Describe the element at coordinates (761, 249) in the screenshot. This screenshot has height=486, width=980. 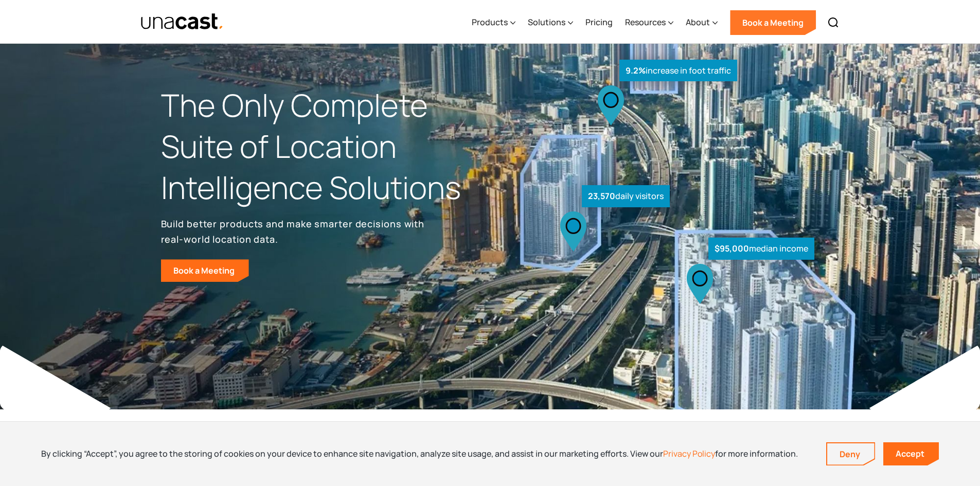
I see `div: median income` at that location.